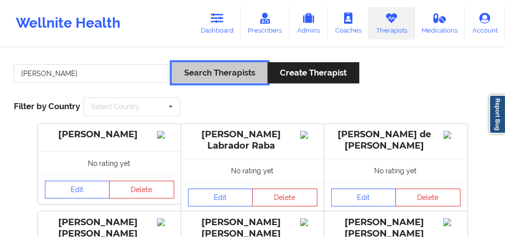  What do you see at coordinates (391, 23) in the screenshot?
I see `a: Therapists` at bounding box center [391, 23].